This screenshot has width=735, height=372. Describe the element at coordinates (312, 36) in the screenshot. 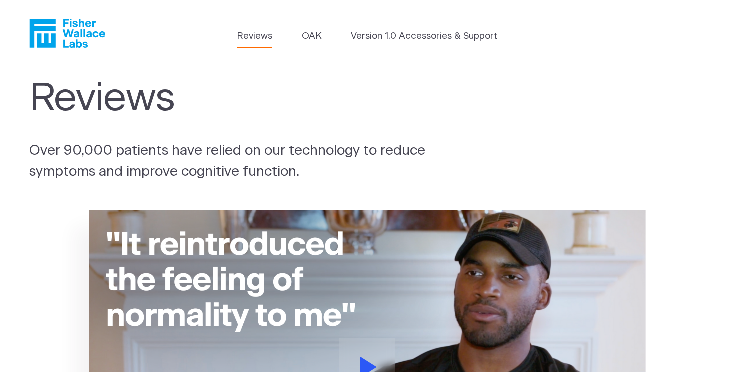

I see `a: OAK` at that location.